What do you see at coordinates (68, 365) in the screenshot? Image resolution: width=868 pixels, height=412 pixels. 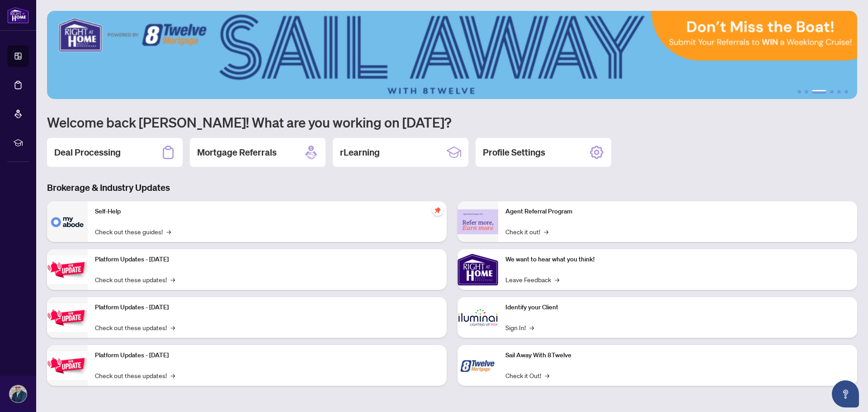 I see `img: Platform Updates - June 23, 2025` at bounding box center [68, 365].